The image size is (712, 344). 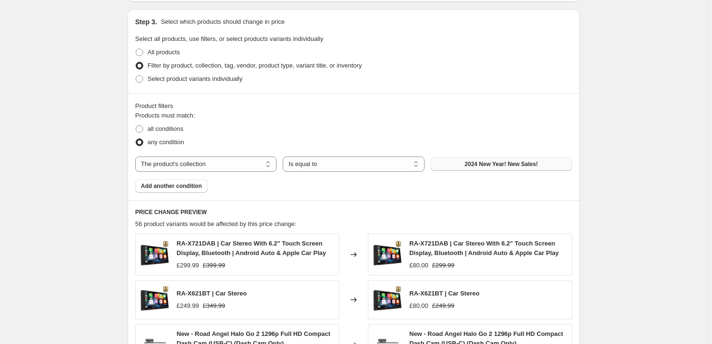 What do you see at coordinates (216, 224) in the screenshot?
I see `span: 56 product variants would be affected by this price change:` at bounding box center [216, 224].